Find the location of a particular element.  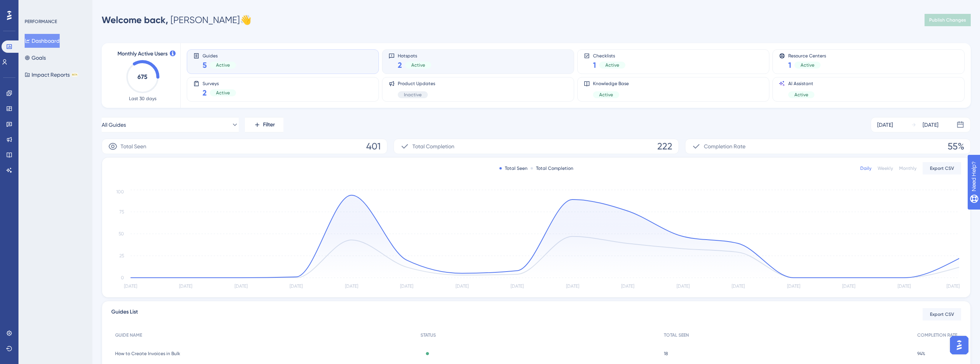

span: Publish Changes is located at coordinates (947, 20).